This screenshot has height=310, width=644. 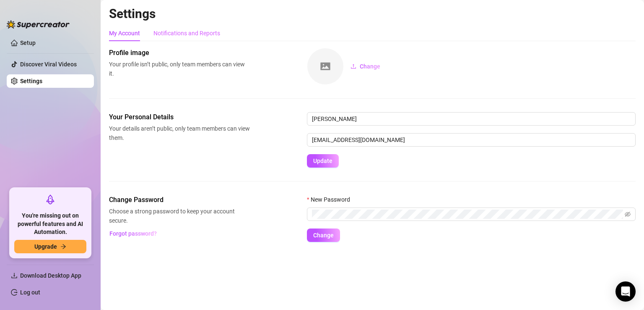 What do you see at coordinates (472, 140) in the screenshot?
I see `input: Enter new email` at bounding box center [472, 140].